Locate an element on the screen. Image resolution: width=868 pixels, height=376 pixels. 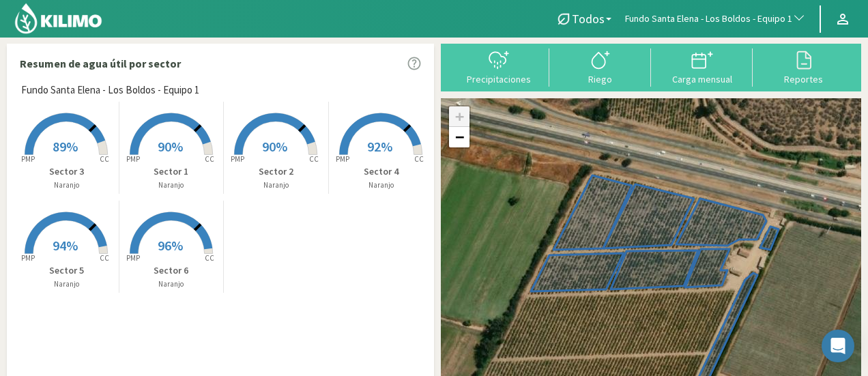
span: 89% is located at coordinates (65, 146).